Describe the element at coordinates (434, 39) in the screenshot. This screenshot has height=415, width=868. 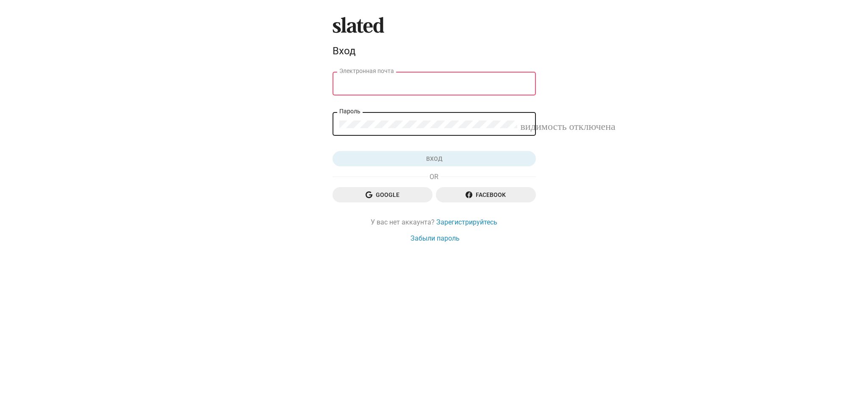
I see `sl-branding: Вход` at that location.